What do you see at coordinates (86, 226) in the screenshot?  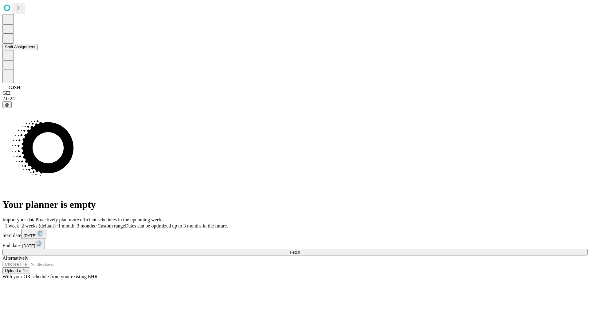 I see `span: 3 months` at bounding box center [86, 226].